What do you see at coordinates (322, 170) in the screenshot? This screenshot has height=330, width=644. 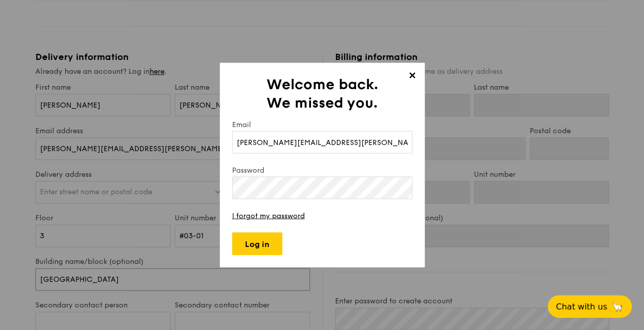 I see `label: Password` at bounding box center [322, 170].